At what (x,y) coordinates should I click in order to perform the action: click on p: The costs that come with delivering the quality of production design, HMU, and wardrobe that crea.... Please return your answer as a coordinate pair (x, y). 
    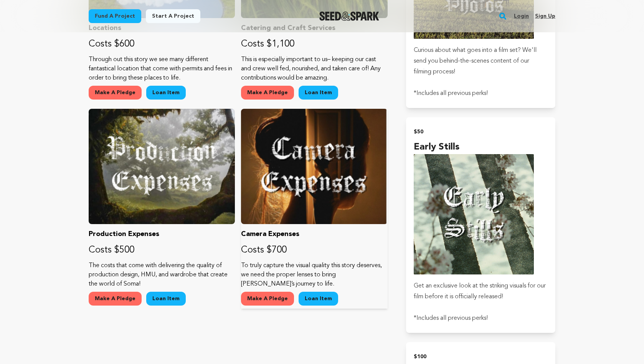
    Looking at the image, I should click on (161, 275).